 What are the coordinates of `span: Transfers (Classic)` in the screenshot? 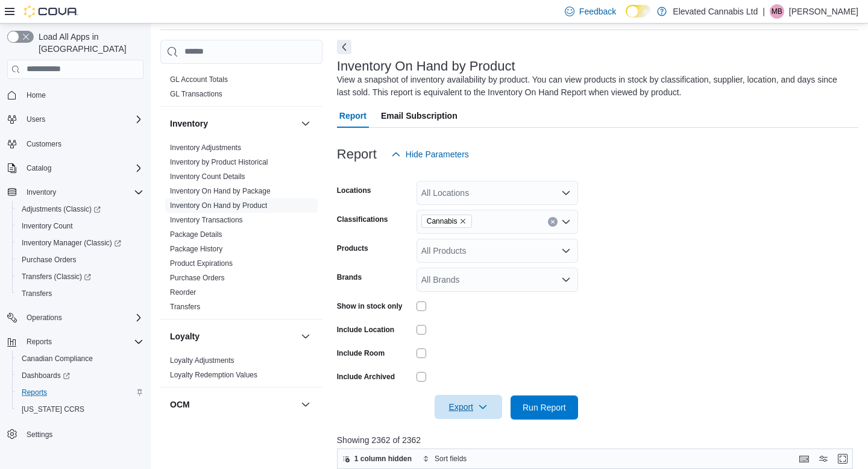 It's located at (80, 277).